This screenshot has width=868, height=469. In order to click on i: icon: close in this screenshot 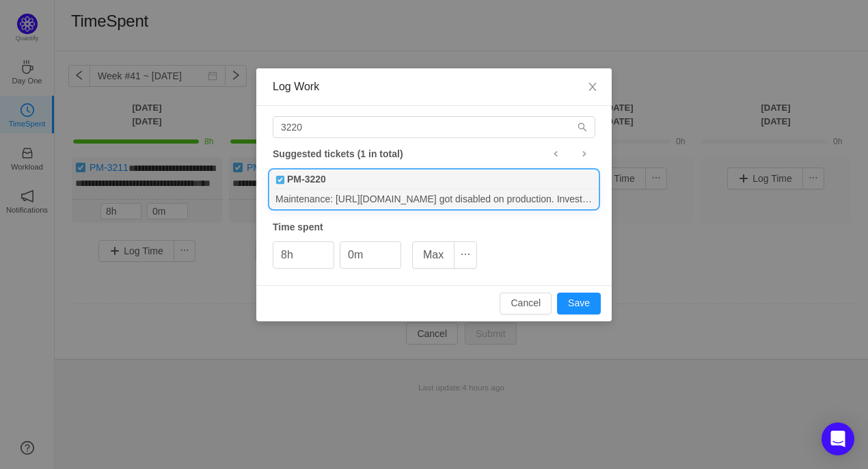, I will do `click(593, 87)`.